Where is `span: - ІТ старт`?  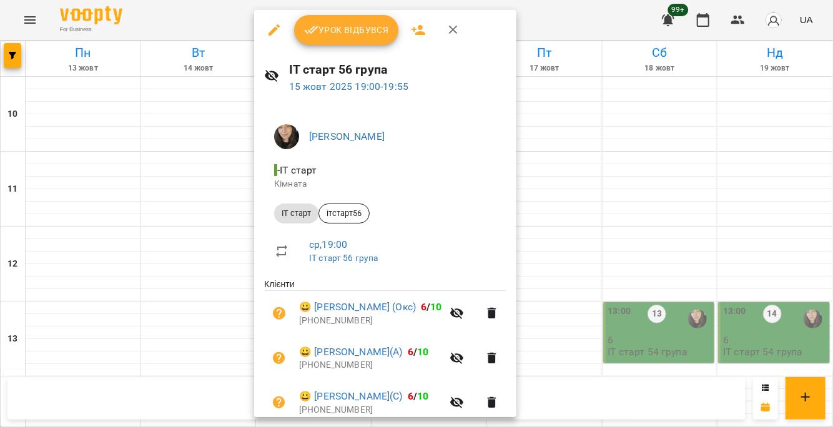 span: - ІТ старт is located at coordinates (297, 170).